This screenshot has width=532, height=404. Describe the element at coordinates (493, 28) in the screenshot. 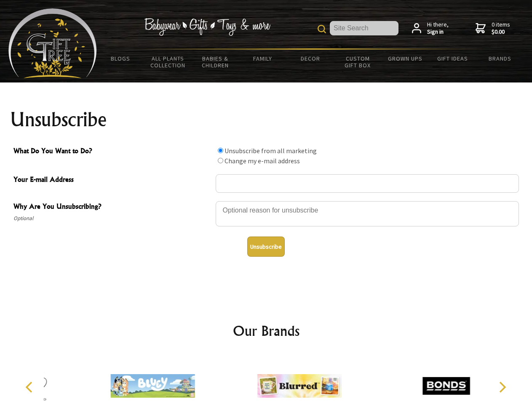

I see `a: 0 items$0.00` at that location.